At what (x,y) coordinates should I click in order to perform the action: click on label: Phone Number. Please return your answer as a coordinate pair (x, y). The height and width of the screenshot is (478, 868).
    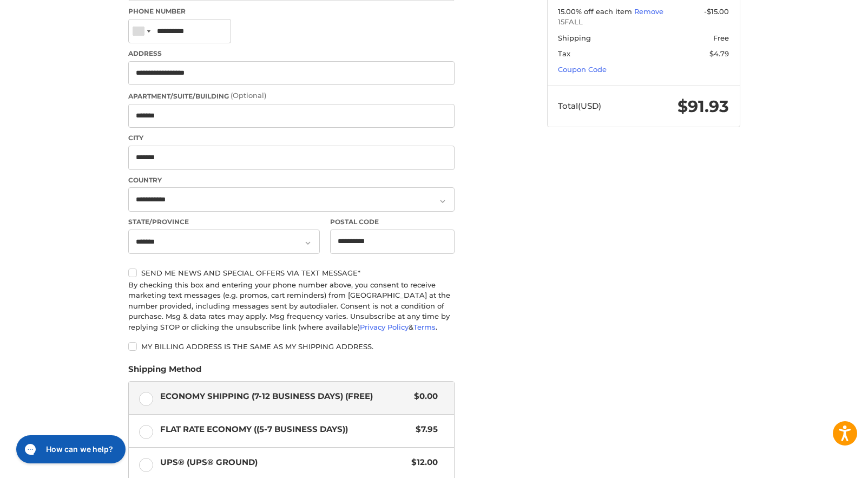
    Looking at the image, I should click on (291, 11).